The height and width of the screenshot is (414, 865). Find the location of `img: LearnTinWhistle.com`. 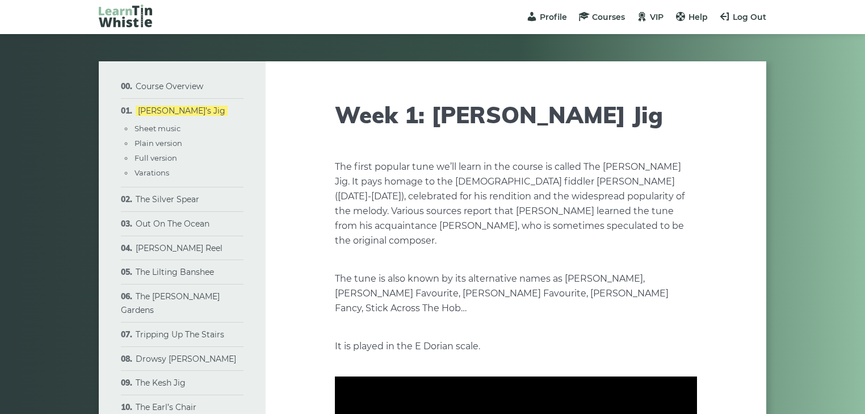

img: LearnTinWhistle.com is located at coordinates (125, 16).